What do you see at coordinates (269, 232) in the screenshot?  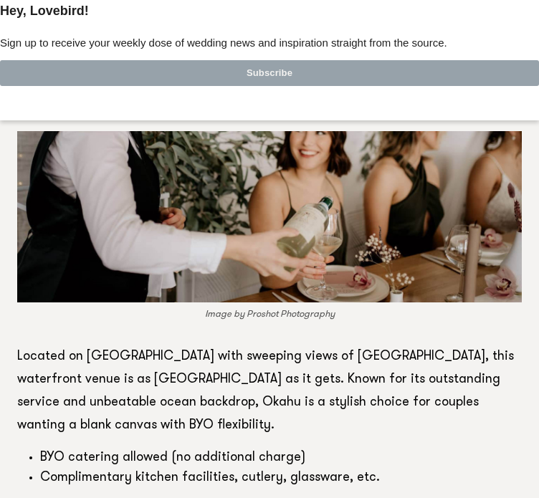 I see `label: Email Address` at bounding box center [269, 232].